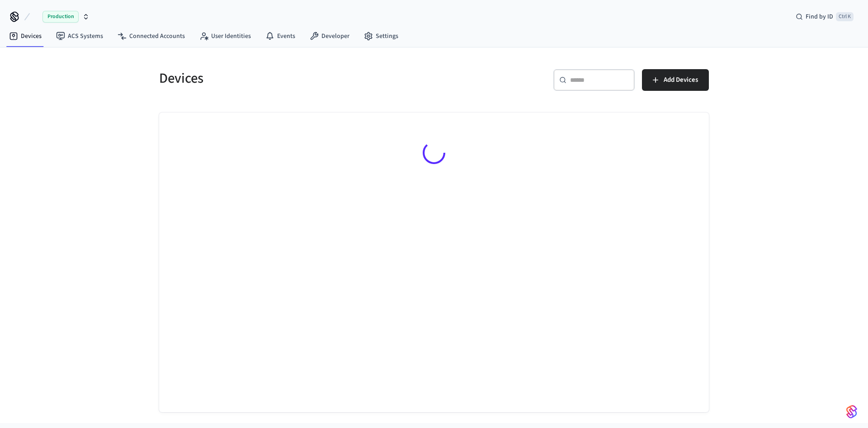 The width and height of the screenshot is (868, 428). What do you see at coordinates (294, 79) in the screenshot?
I see `h5: Devices` at bounding box center [294, 79].